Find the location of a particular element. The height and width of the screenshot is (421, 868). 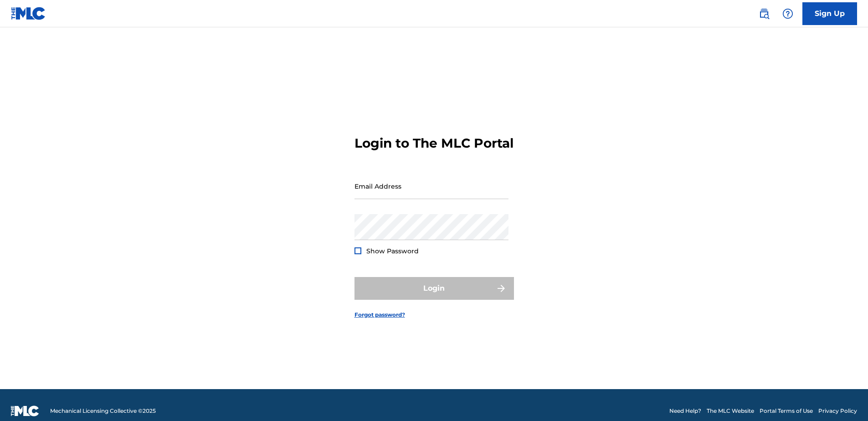

a: Sign Up is located at coordinates (830, 14).